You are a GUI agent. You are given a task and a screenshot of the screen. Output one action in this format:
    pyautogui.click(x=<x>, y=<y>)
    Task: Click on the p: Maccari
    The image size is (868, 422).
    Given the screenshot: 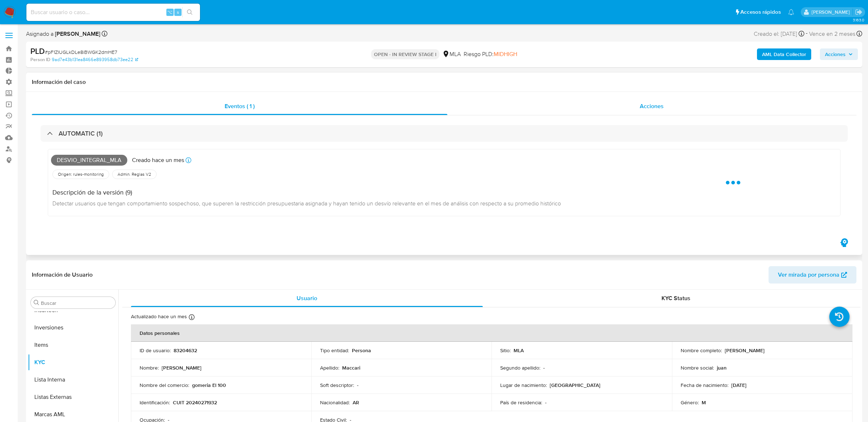 What is the action you would take?
    pyautogui.click(x=351, y=368)
    